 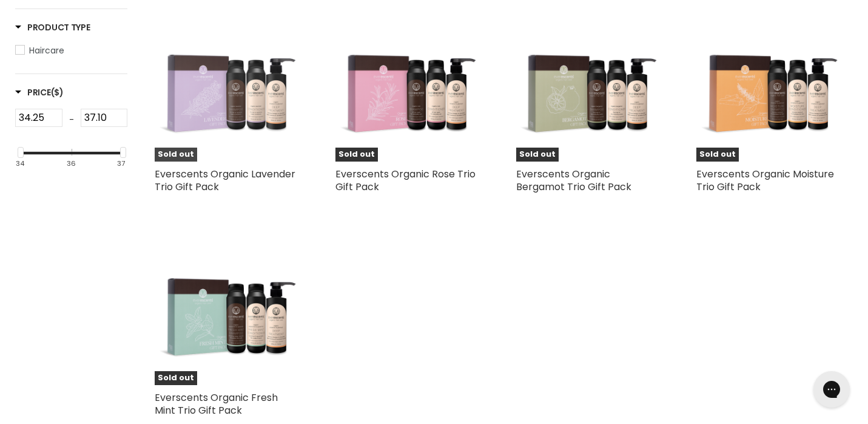 What do you see at coordinates (20, 164) in the screenshot?
I see `div: 34` at bounding box center [20, 164].